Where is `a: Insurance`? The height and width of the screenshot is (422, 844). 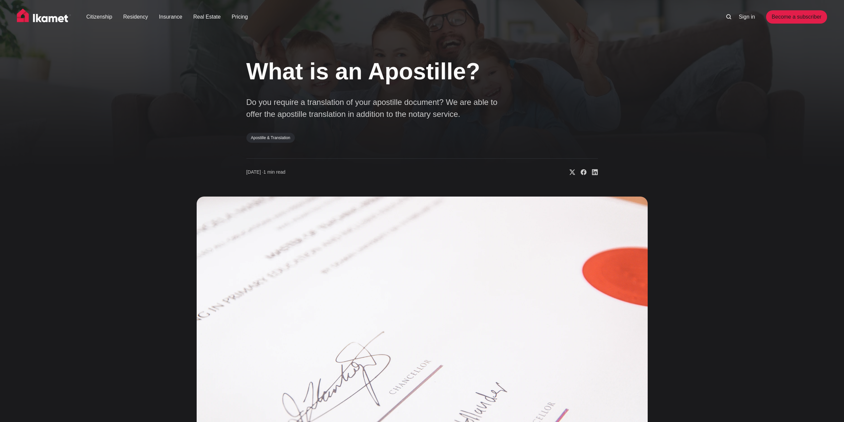
a: Insurance is located at coordinates (170, 17).